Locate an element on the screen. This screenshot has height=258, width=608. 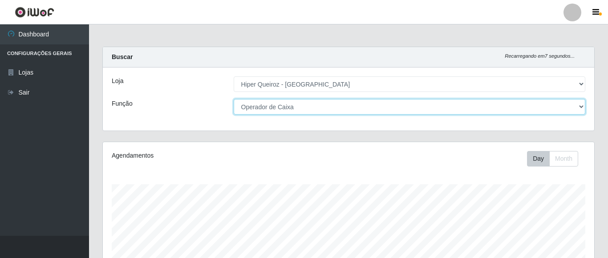
label: Função is located at coordinates (122, 104).